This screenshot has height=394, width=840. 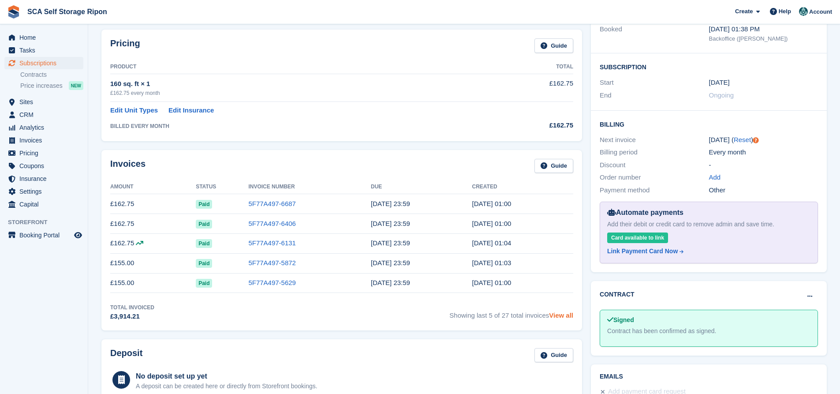 I want to click on th: Amount, so click(x=153, y=187).